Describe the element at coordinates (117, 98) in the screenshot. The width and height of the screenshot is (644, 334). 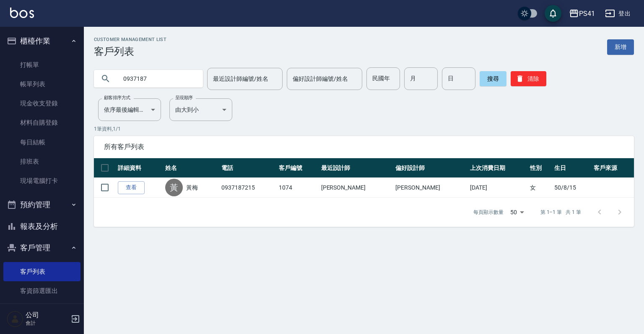
I see `label: 顧客排序方式` at that location.